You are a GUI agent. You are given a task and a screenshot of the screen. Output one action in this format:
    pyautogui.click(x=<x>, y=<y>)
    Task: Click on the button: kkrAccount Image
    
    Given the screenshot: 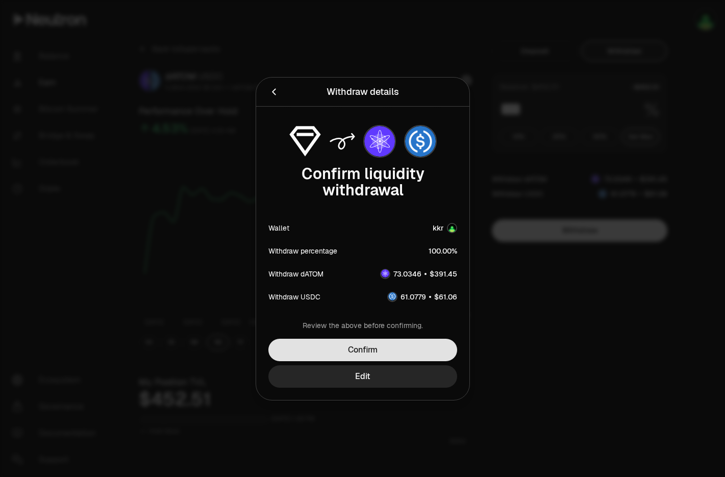 What is the action you would take?
    pyautogui.click(x=445, y=228)
    